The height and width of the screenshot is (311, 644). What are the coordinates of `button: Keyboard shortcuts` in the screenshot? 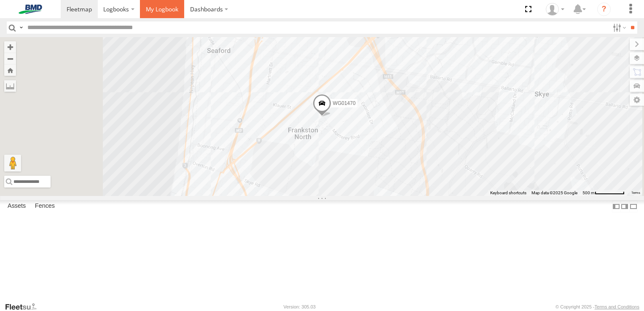 It's located at (508, 193).